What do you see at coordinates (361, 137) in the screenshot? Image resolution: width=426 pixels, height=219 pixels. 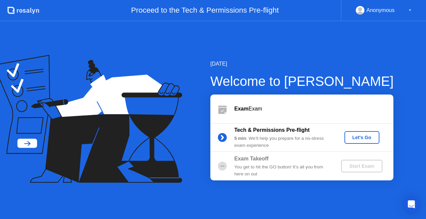 I see `div: Let's Go` at bounding box center [361, 137].